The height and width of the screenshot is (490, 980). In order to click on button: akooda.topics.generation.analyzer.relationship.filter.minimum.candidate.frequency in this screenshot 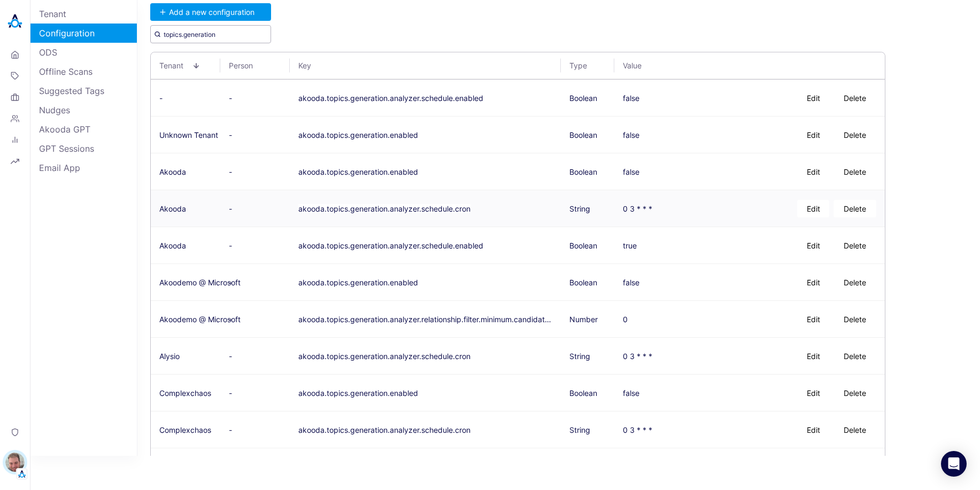, I will do `click(425, 319)`.